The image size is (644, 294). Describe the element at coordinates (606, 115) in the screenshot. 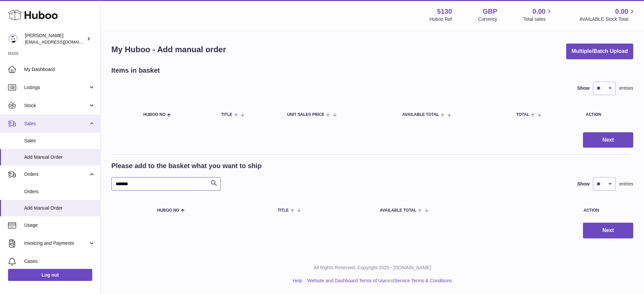

I see `div: Action` at that location.